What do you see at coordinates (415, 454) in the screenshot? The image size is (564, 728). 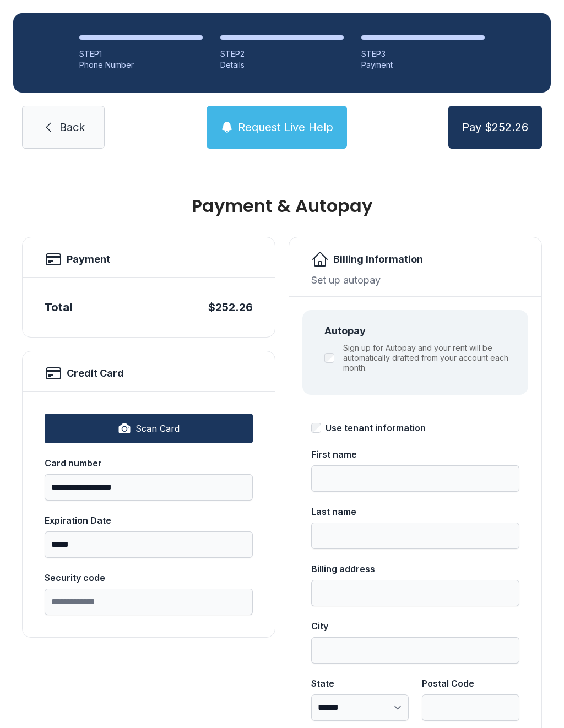 I see `div: First name` at bounding box center [415, 454].